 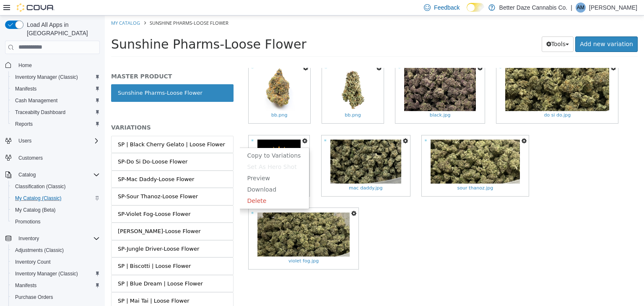 What do you see at coordinates (52, 65) in the screenshot?
I see `button: Home` at bounding box center [52, 65].